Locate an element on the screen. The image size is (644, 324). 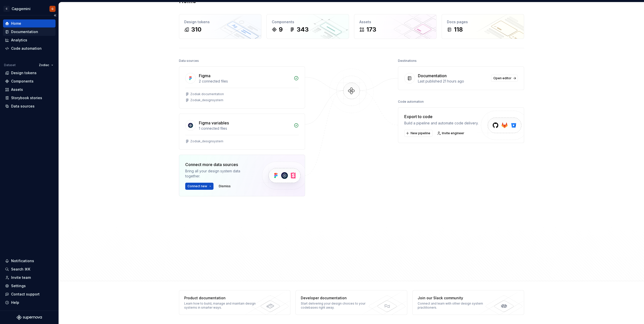
a: Analytics is located at coordinates (29, 40).